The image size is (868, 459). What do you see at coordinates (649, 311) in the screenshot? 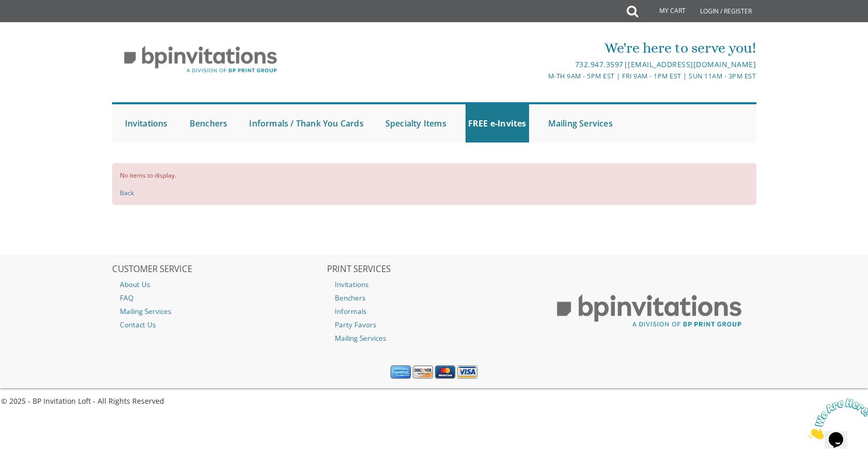
I see `img: BP Print Group` at bounding box center [649, 311].